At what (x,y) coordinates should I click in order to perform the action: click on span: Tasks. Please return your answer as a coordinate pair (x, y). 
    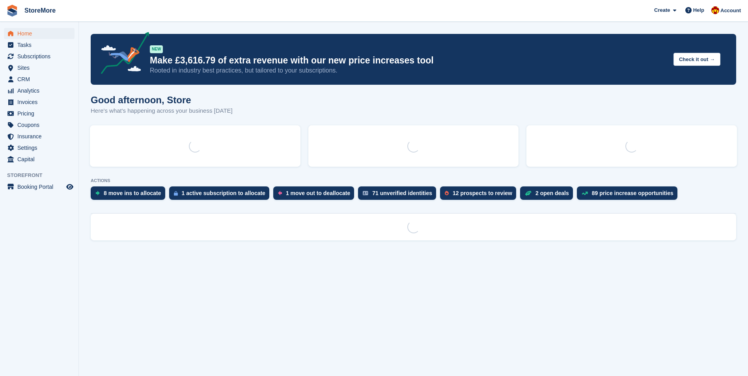
    Looking at the image, I should click on (41, 45).